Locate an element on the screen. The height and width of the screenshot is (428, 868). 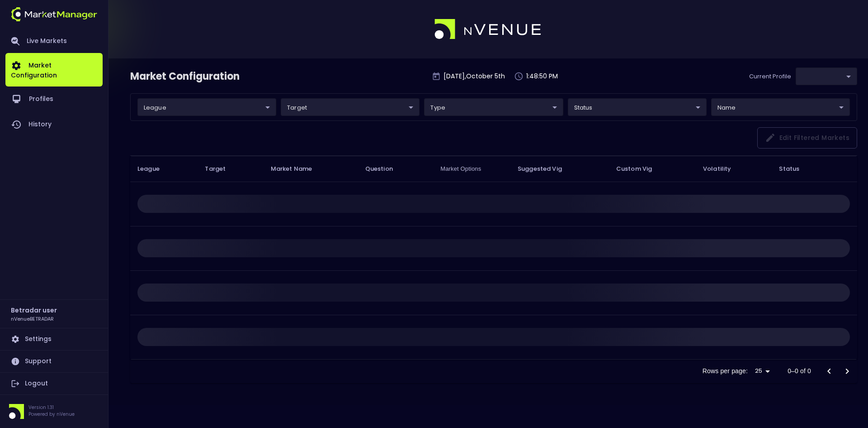
a: Market Configuration is located at coordinates (54, 69).